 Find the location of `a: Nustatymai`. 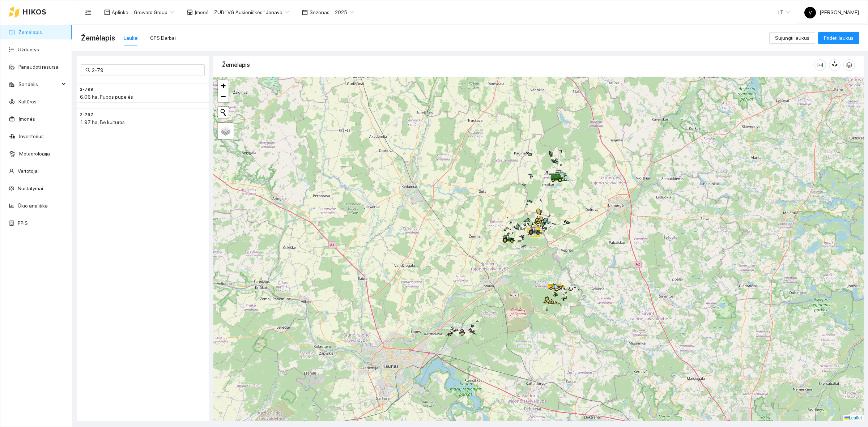

a: Nustatymai is located at coordinates (30, 189).